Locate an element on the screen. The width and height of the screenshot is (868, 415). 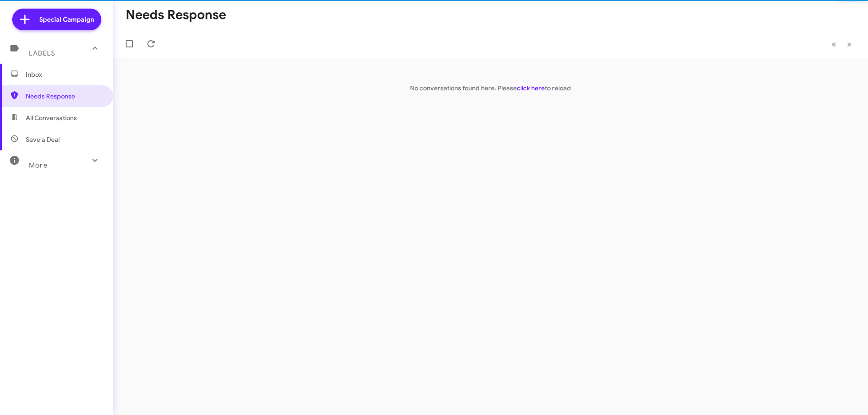
button: Previous is located at coordinates (833, 44).